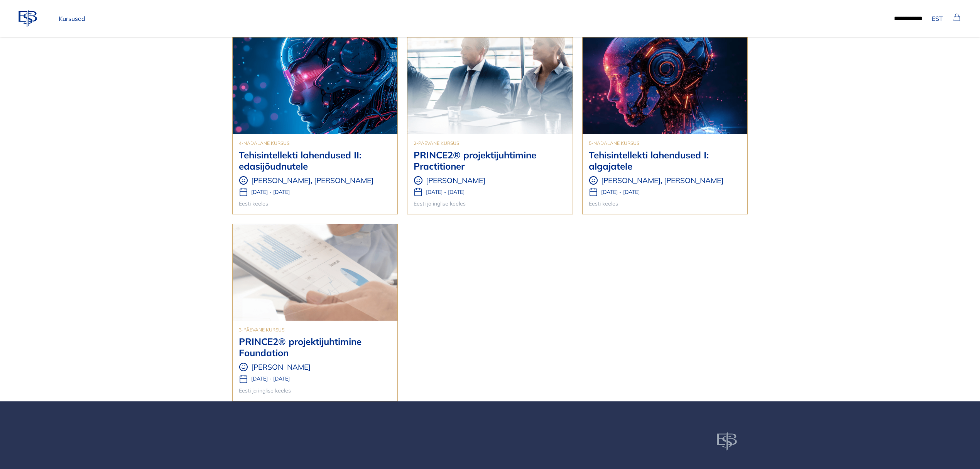 The height and width of the screenshot is (469, 980). I want to click on img: Tehisintellekti lahendused II: edasijõudnutele, so click(315, 86).